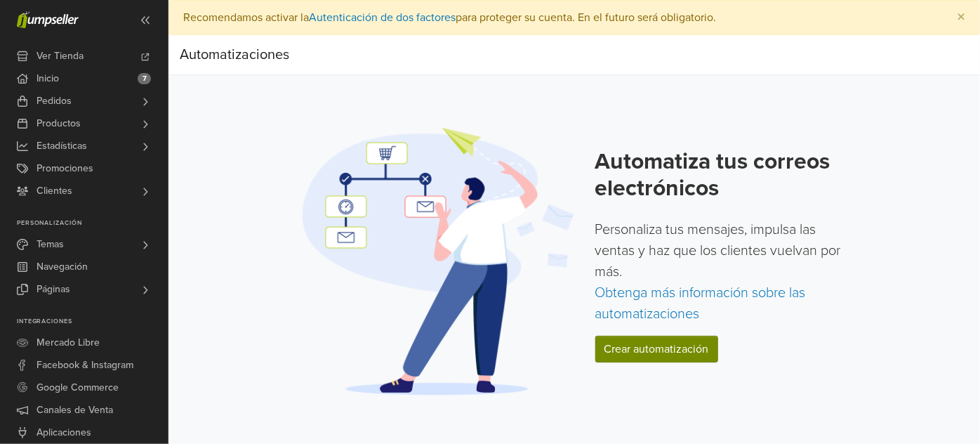 This screenshot has height=444, width=980. Describe the element at coordinates (700, 303) in the screenshot. I see `a: Obtenga más información sobre las automatizaciones` at that location.